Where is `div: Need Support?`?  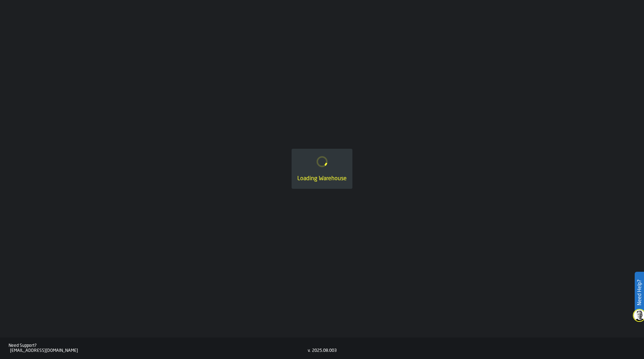
div: Need Support? is located at coordinates (158, 345).